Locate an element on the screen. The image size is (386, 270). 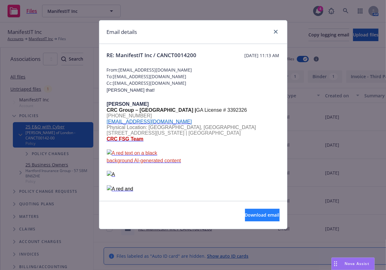
a: A red and black logo Description automatically generated is located at coordinates (193, 189).